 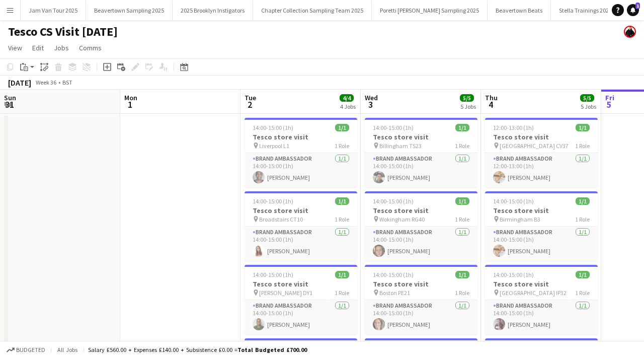 I want to click on app-job-card: 14:00-15:00 (1h)1/1Tesco store visit Boston PE211 RoleBrand Ambassador1/114:00-15:00 (1h)[PERSON_..., so click(x=421, y=300).